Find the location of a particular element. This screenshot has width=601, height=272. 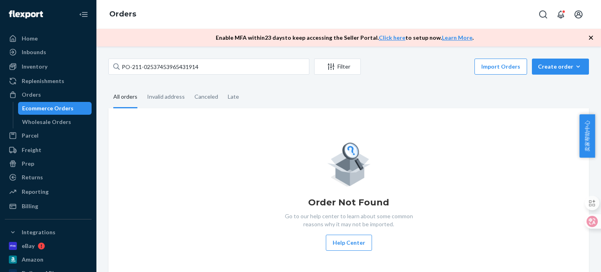

a: Learn More is located at coordinates (457, 37).